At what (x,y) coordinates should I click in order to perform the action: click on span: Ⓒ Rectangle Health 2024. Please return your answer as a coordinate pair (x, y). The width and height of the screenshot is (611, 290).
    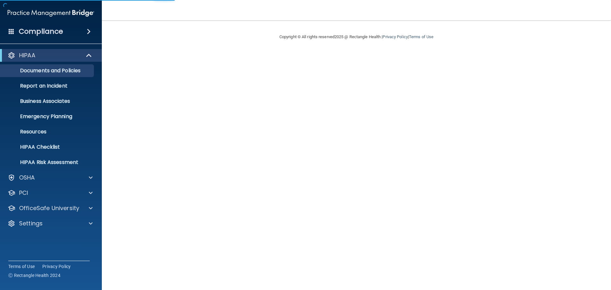
    Looking at the image, I should click on (34, 275).